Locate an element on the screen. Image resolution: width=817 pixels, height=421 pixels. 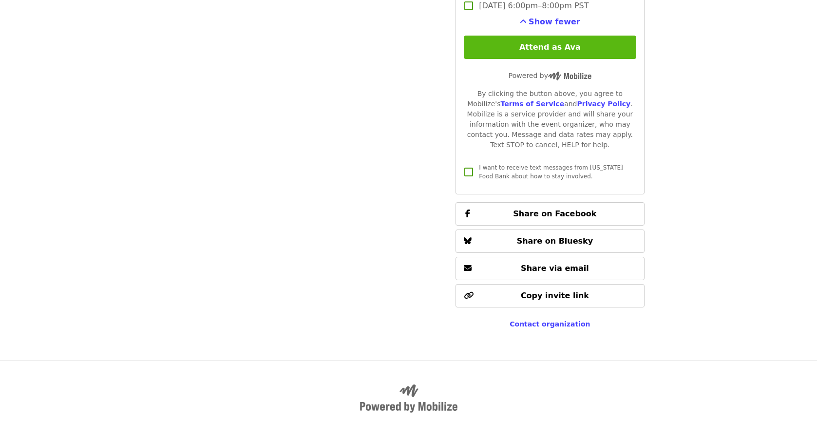
span: Contact organization is located at coordinates (549, 324).